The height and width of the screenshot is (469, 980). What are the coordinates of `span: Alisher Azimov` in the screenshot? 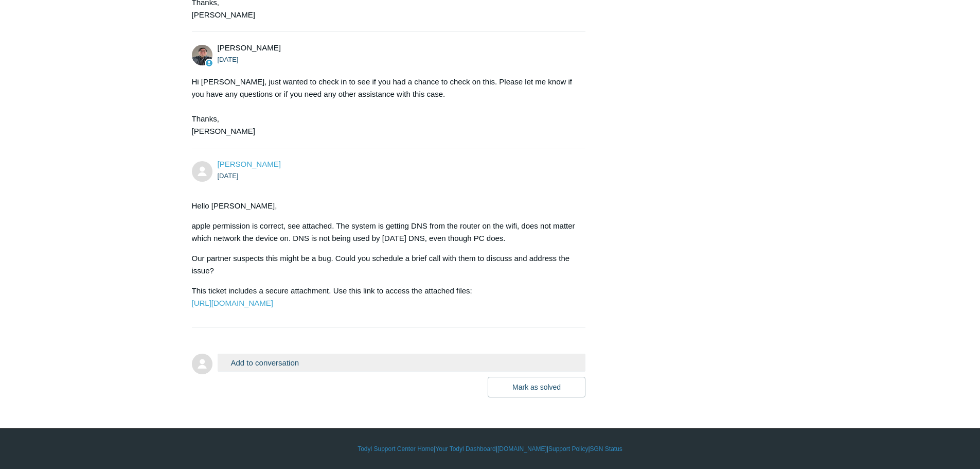 It's located at (249, 164).